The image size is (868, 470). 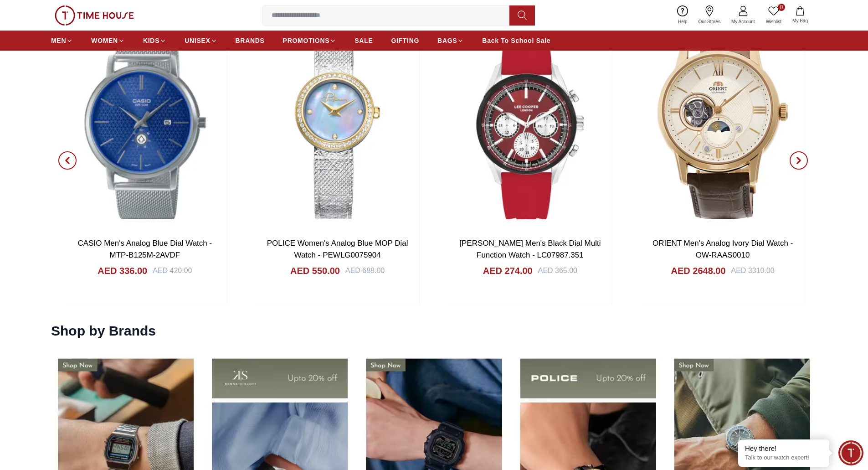 I want to click on h4: AED 550.00, so click(x=315, y=271).